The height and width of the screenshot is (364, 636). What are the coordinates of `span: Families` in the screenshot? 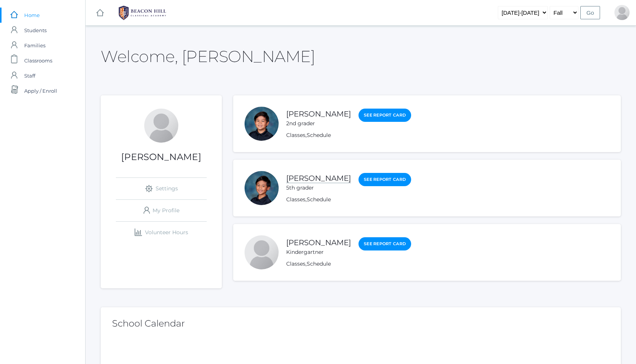 It's located at (35, 45).